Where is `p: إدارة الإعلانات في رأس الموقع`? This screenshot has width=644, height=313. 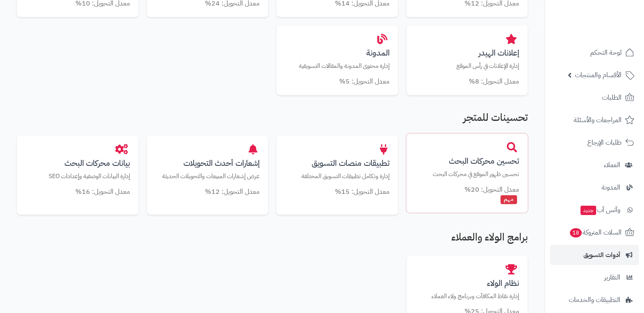
p: إدارة الإعلانات في رأس الموقع is located at coordinates (467, 66).